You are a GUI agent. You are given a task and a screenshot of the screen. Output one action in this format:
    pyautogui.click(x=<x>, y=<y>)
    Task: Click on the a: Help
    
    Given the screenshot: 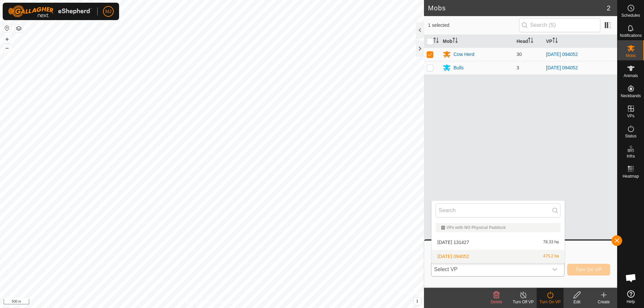 What is the action you would take?
    pyautogui.click(x=631, y=297)
    